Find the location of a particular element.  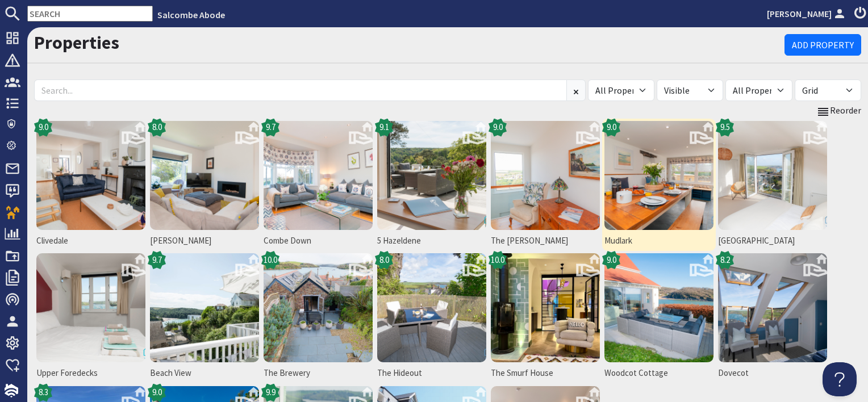

span: Clivedale is located at coordinates (91, 241).